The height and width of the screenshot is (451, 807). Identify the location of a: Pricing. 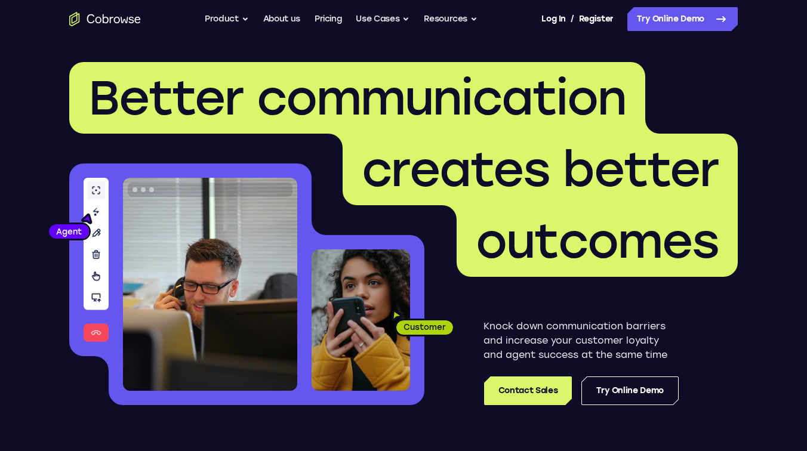
(328, 19).